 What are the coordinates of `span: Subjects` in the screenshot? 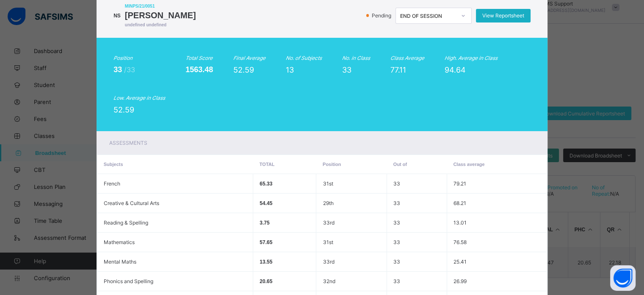 It's located at (113, 164).